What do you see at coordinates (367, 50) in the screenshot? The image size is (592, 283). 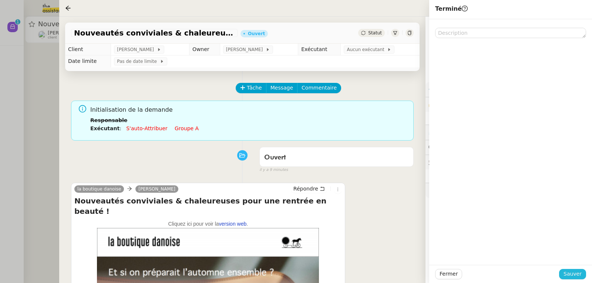 I see `span: Aucun exécutant` at bounding box center [367, 50].